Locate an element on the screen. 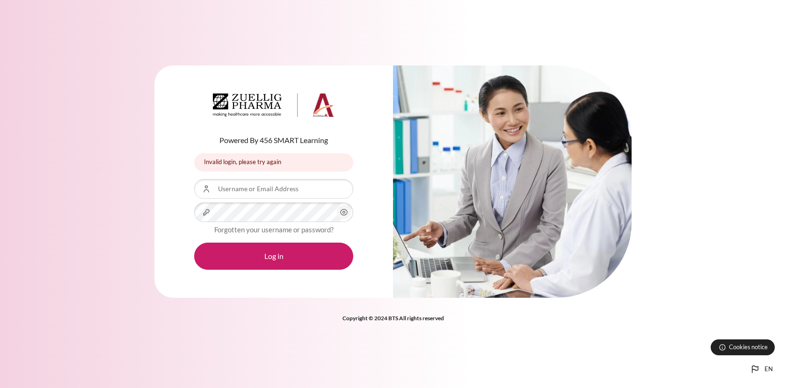  a: Forgotten your username or password? is located at coordinates (274, 230).